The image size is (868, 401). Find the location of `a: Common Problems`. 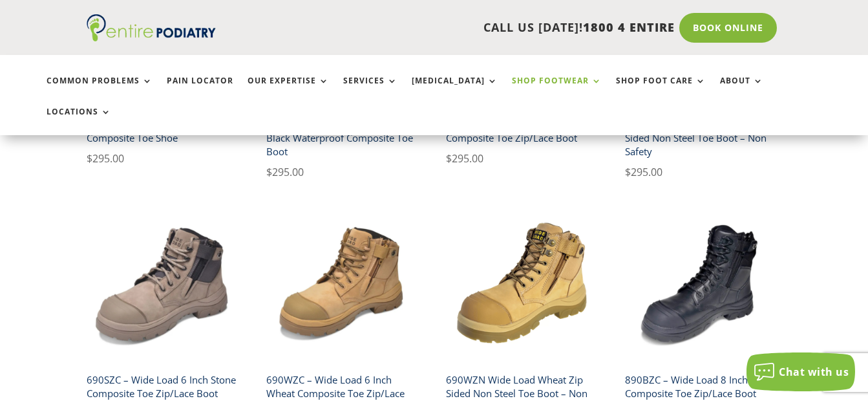

a: Common Problems is located at coordinates (100, 90).